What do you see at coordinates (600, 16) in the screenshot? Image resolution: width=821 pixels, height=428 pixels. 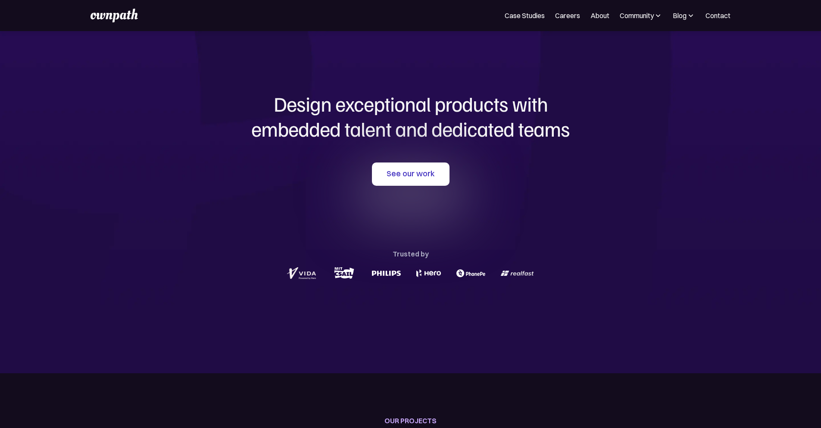 I see `a: About` at bounding box center [600, 16].